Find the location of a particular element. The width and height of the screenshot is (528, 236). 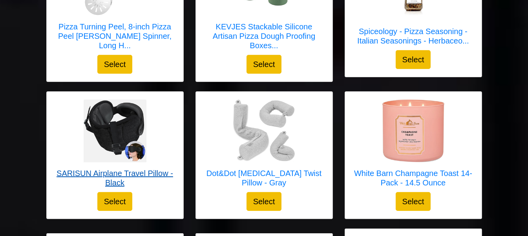

img: White Barn Champagne Toast 14-Pack - 14.5 Ounce is located at coordinates (414, 131).